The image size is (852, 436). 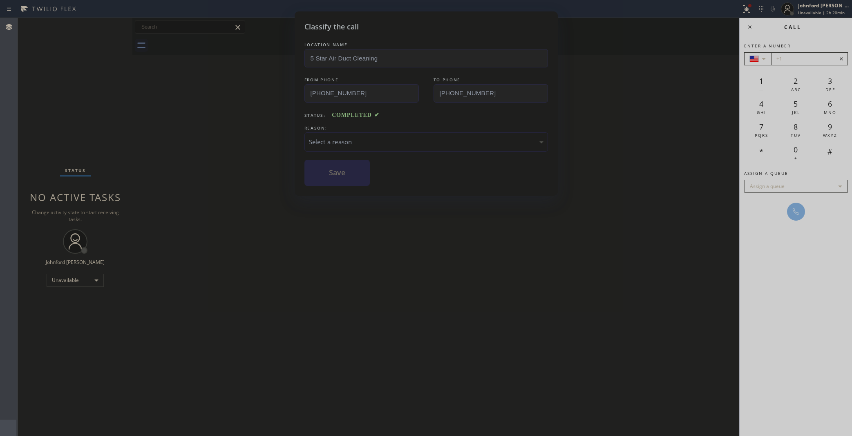 What do you see at coordinates (491, 93) in the screenshot?
I see `input: To phone` at bounding box center [491, 93].